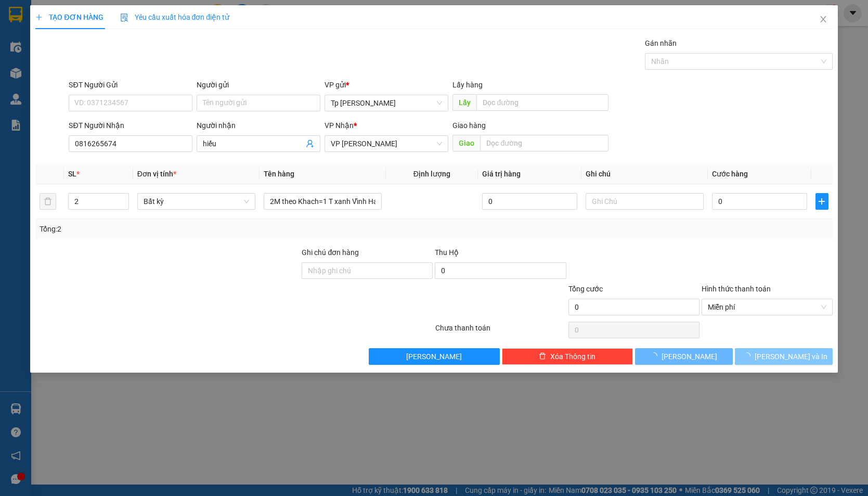 The width and height of the screenshot is (868, 496). What do you see at coordinates (501, 331) in the screenshot?
I see `div: Chưa thanh toán` at bounding box center [501, 331].